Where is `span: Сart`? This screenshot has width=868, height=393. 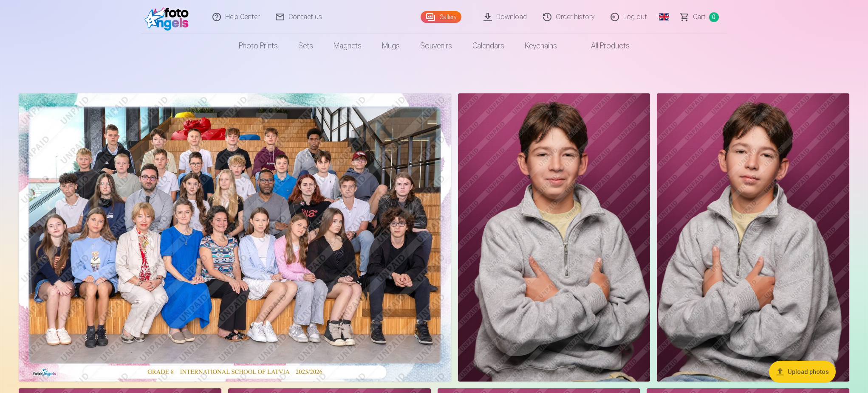
span: Сart is located at coordinates (699, 17).